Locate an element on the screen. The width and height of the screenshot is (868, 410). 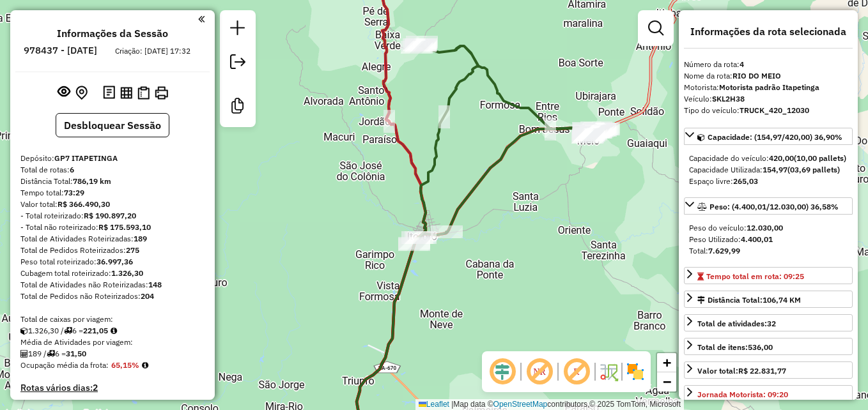
button: Visualizar relatório de Roteirização is located at coordinates (126, 92).